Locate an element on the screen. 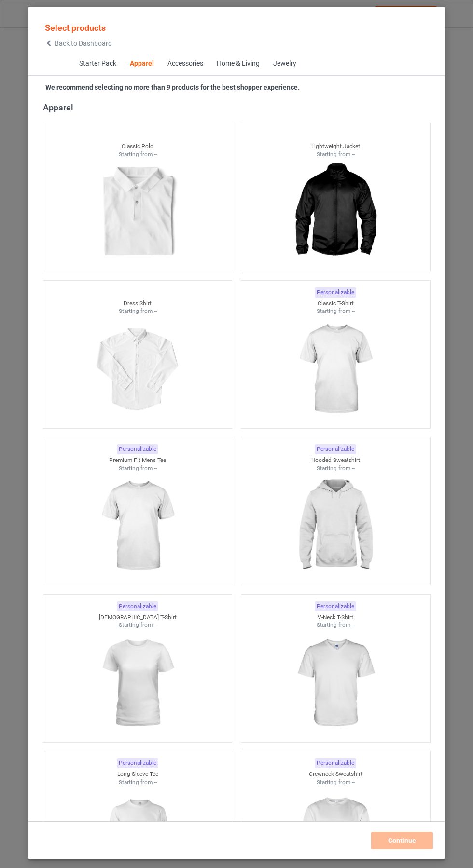  div: Crewneck Sweatshirt is located at coordinates (335, 774).